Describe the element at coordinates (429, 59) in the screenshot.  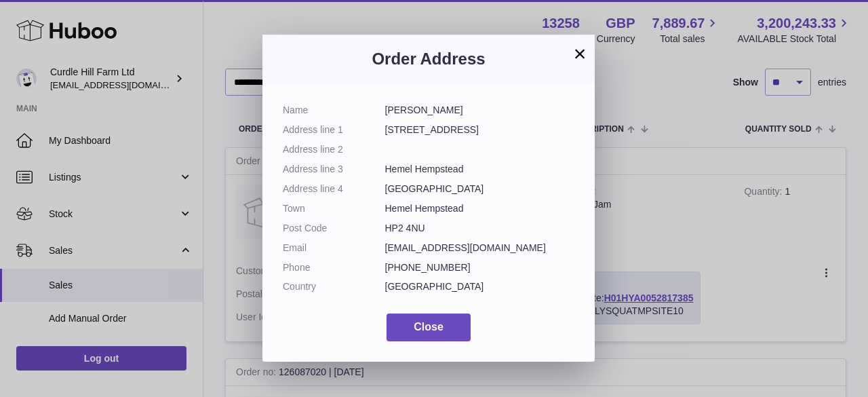
I see `h3: Order Address` at that location.